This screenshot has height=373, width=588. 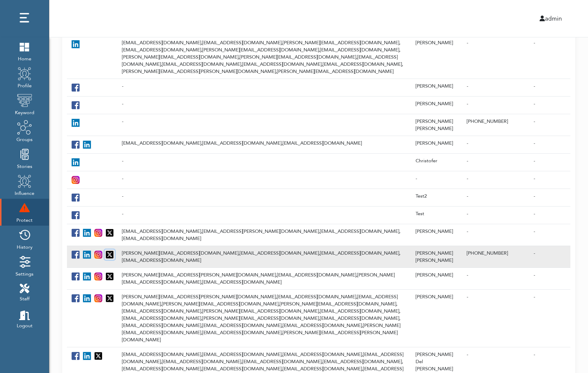 I want to click on img: risk.png, so click(x=25, y=208).